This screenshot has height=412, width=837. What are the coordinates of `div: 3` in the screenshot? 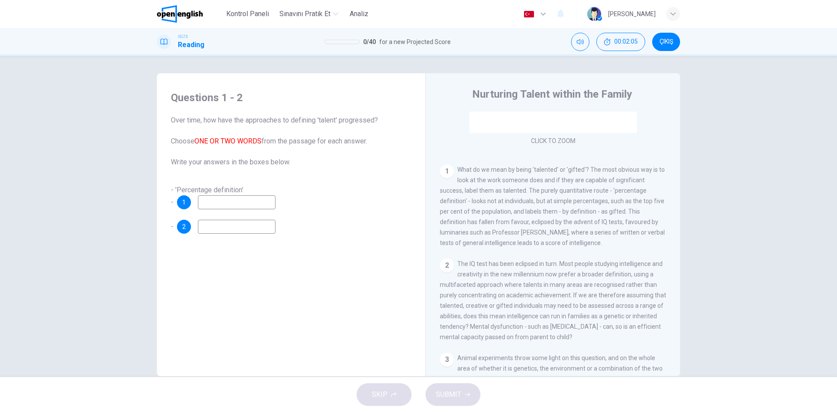 It's located at (447, 360).